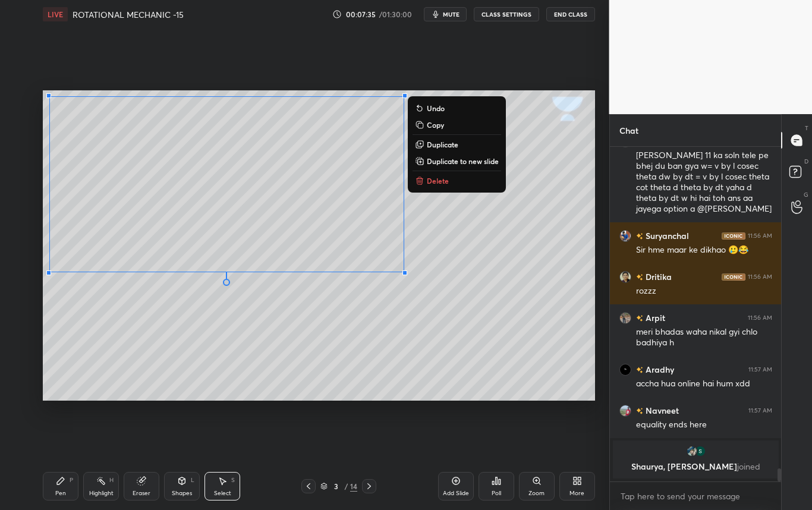  I want to click on div: meri bhadas waha nikal gyi chlo badhiya h, so click(704, 337).